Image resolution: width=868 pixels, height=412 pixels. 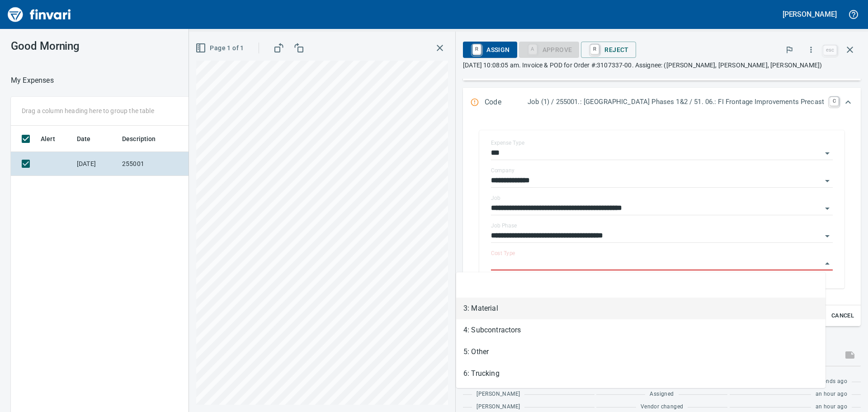 What do you see at coordinates (88, 111) in the screenshot?
I see `p: Drag a column heading here to group the table` at bounding box center [88, 111].